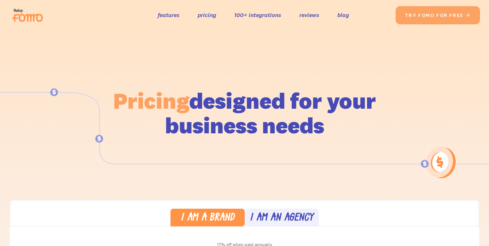  What do you see at coordinates (343, 15) in the screenshot?
I see `a: blog` at bounding box center [343, 15].